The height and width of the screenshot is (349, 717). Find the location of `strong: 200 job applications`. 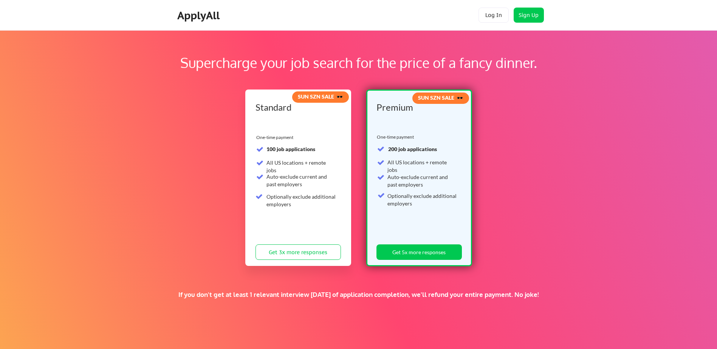

strong: 200 job applications is located at coordinates (413, 149).